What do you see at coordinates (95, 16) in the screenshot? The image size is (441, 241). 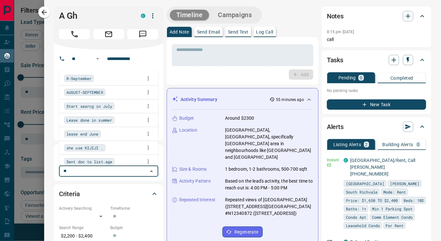 I see `h1: A Gh` at bounding box center [95, 16].